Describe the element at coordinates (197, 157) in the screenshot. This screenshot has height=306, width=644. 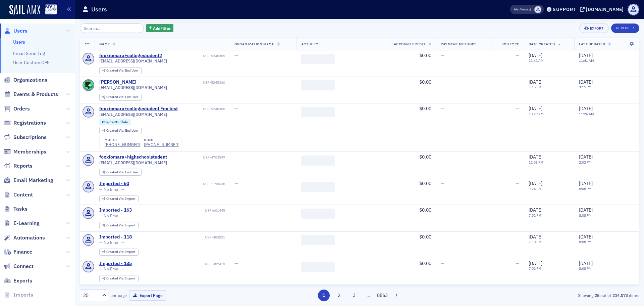
I see `div: USR-4703549` at that location.